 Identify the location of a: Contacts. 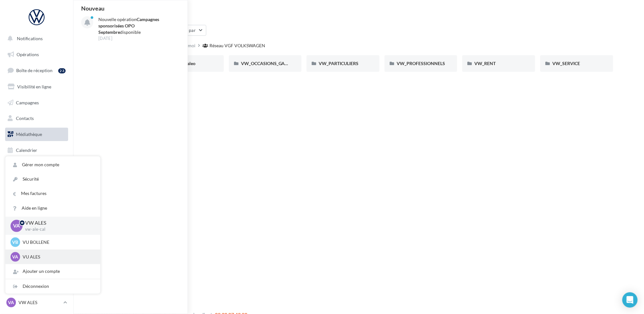
(37, 118).